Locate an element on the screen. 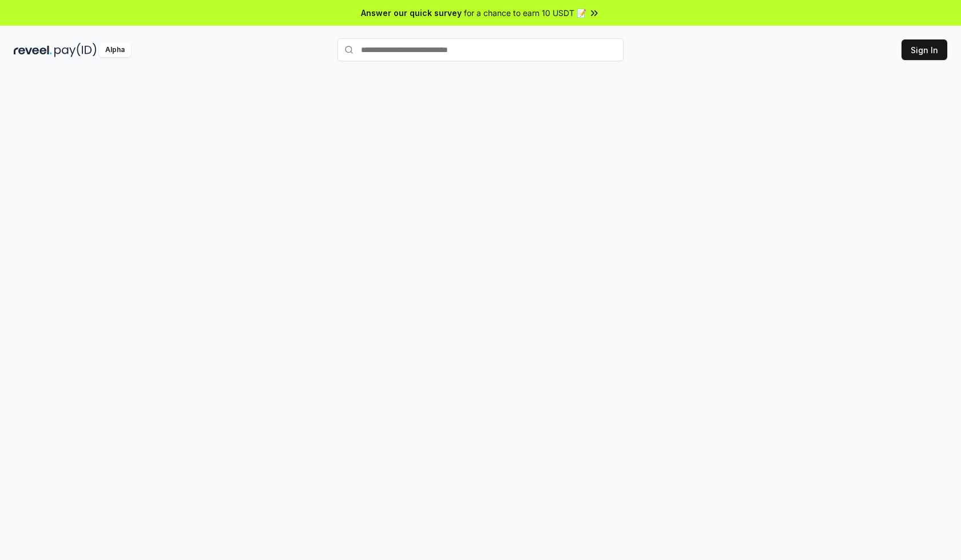  button: Sign In is located at coordinates (924, 50).